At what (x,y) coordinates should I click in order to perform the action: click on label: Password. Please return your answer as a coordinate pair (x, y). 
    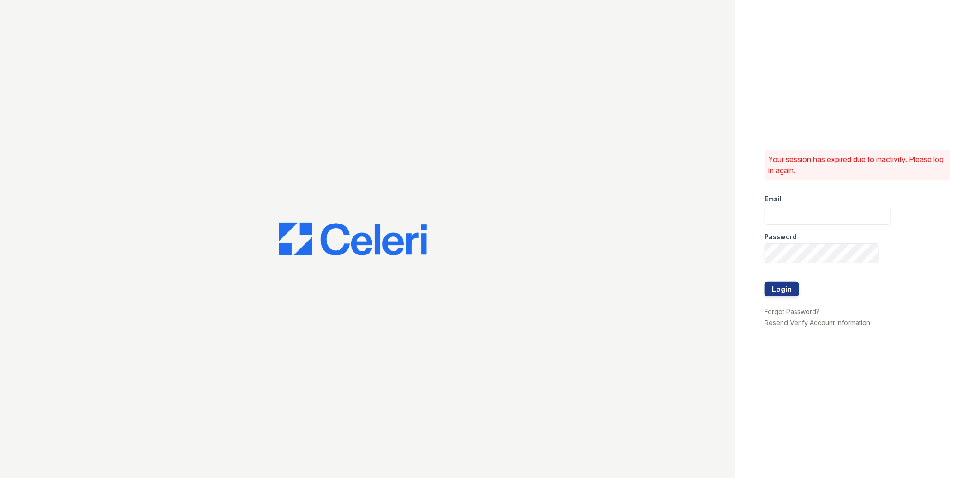
    Looking at the image, I should click on (781, 237).